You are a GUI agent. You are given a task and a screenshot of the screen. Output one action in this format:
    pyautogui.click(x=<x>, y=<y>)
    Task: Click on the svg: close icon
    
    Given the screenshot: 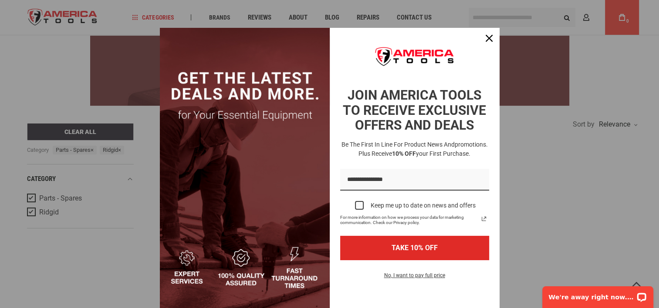 What is the action you would take?
    pyautogui.click(x=489, y=38)
    